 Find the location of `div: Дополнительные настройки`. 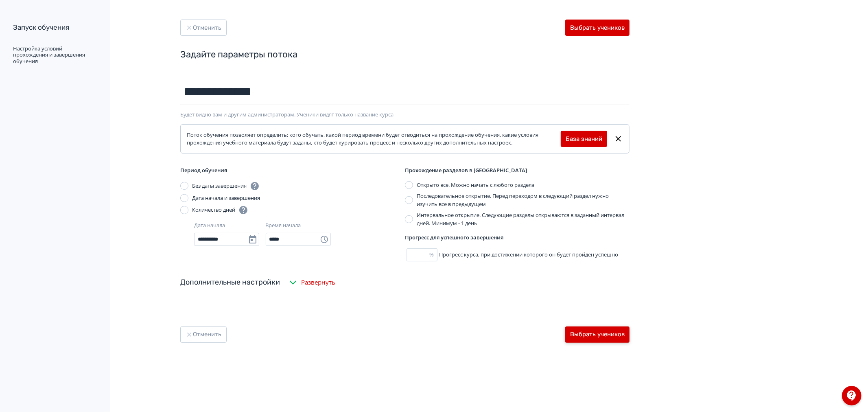

div: Дополнительные настройки is located at coordinates (230, 282).